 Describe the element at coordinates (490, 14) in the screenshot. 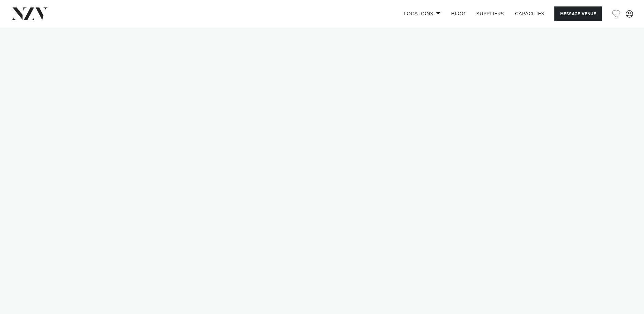

I see `a: SUPPLIERS` at that location.